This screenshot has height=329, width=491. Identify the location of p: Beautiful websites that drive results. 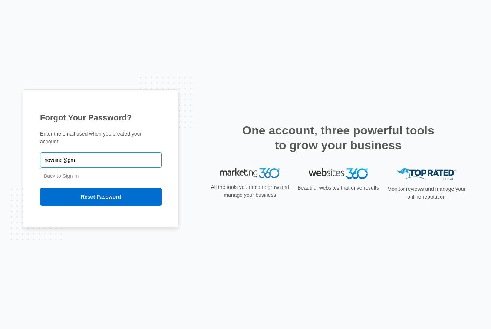
(338, 188).